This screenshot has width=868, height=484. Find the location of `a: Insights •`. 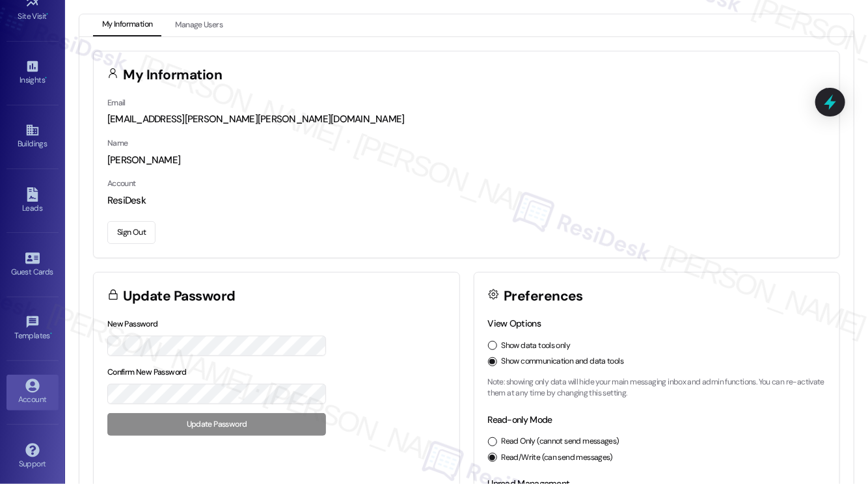

a: Insights • is located at coordinates (33, 73).